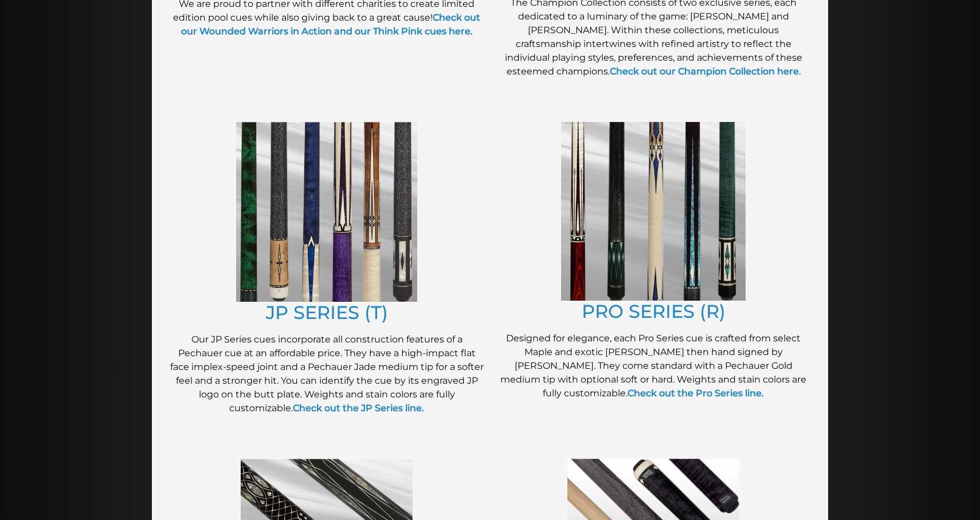 This screenshot has height=520, width=980. What do you see at coordinates (704, 71) in the screenshot?
I see `a: Check out our Champion Collection here` at bounding box center [704, 71].